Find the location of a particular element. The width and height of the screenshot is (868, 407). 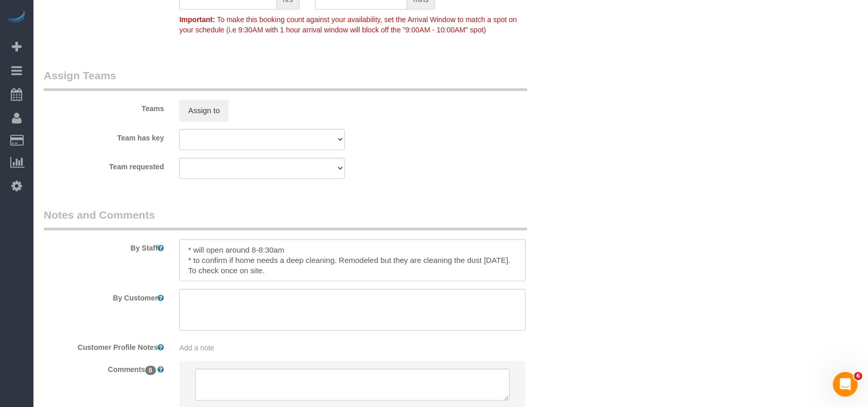

label: Team requested is located at coordinates (103, 165).